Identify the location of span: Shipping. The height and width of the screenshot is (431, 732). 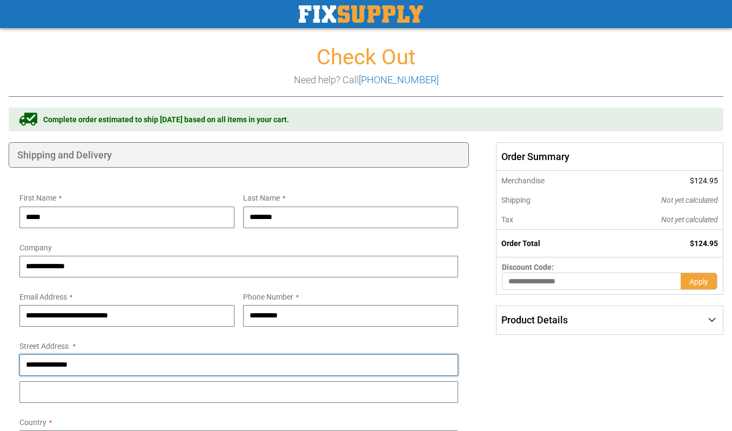
(516, 200).